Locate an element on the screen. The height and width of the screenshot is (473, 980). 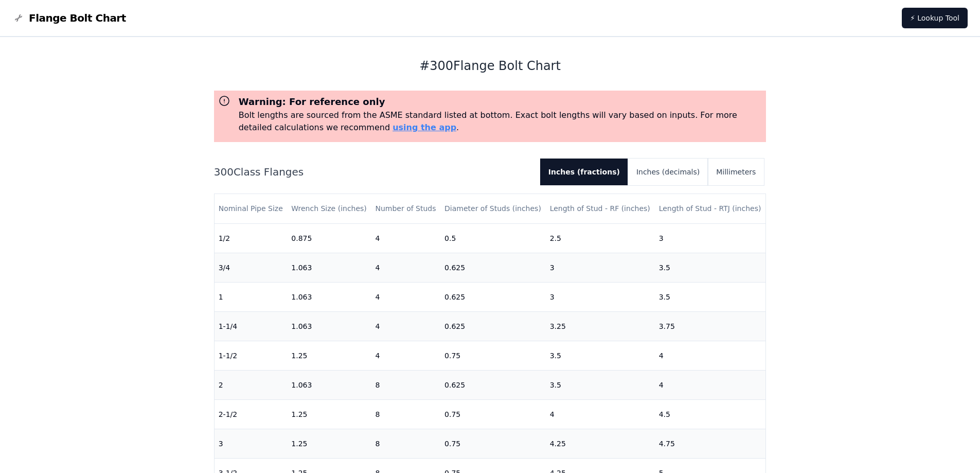
td: 3/4 is located at coordinates (251, 267).